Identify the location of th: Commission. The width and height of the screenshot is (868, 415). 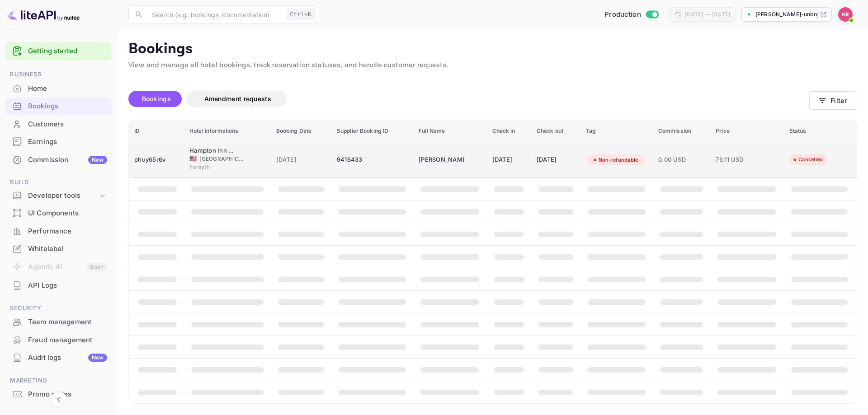
(681, 131).